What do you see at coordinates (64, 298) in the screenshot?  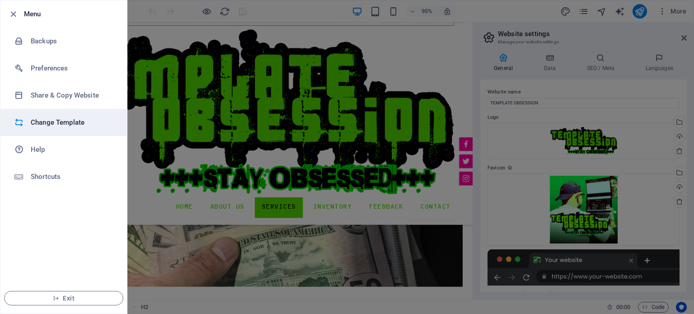 I see `span: Exit` at bounding box center [64, 298].